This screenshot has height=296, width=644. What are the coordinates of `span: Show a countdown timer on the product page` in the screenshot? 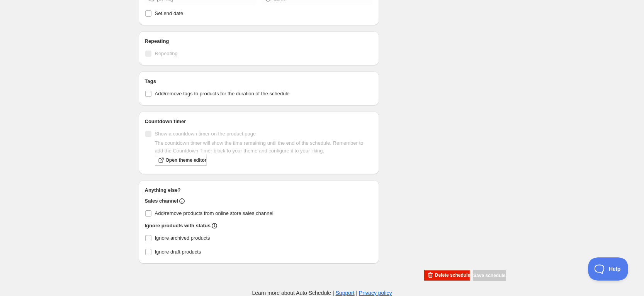 It's located at (205, 134).